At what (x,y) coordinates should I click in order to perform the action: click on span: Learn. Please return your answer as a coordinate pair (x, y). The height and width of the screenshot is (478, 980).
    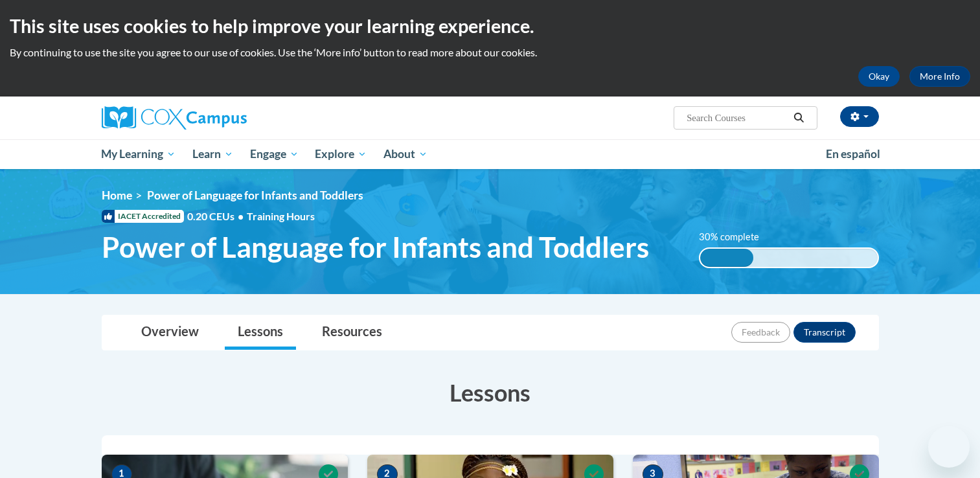
    Looking at the image, I should click on (212, 154).